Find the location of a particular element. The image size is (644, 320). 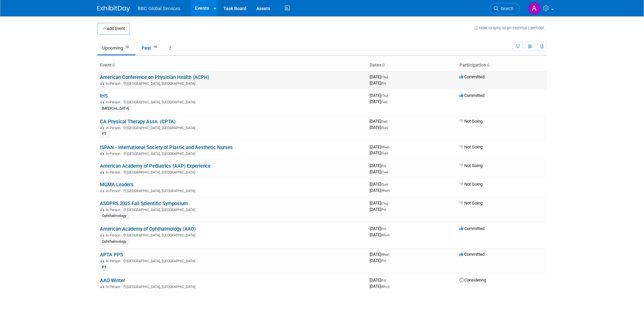

a: IHS is located at coordinates (104, 96).